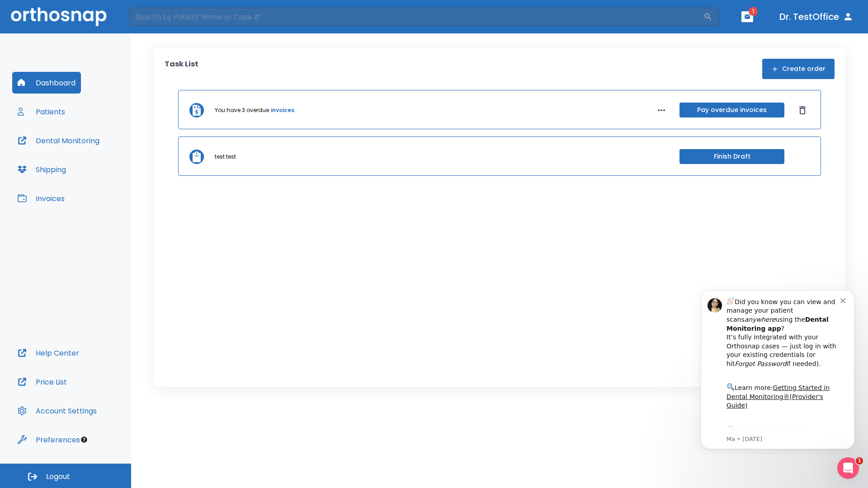 Image resolution: width=868 pixels, height=488 pixels. I want to click on button: Dashboard, so click(46, 83).